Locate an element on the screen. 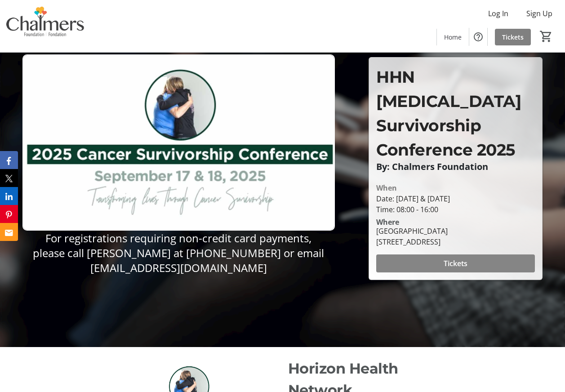  a: Home is located at coordinates (453, 37).